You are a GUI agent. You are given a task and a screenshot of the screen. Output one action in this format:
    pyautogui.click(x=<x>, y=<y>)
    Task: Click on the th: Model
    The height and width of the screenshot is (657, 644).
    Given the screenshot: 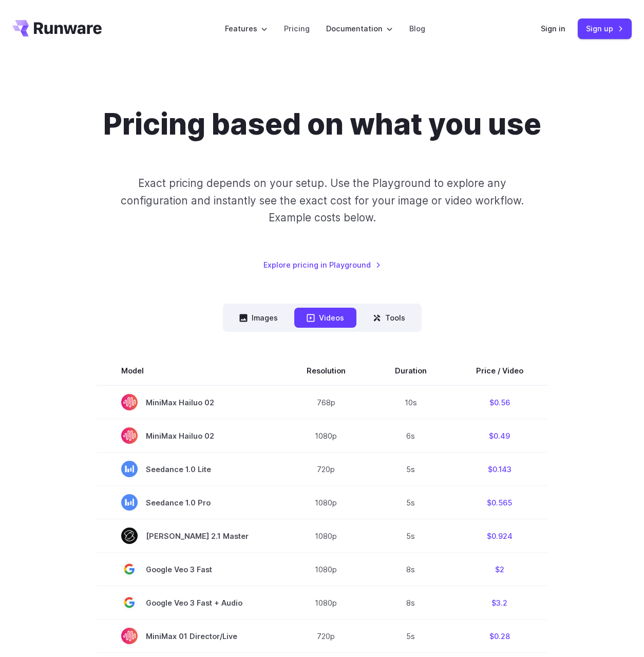 What is the action you would take?
    pyautogui.click(x=189, y=371)
    